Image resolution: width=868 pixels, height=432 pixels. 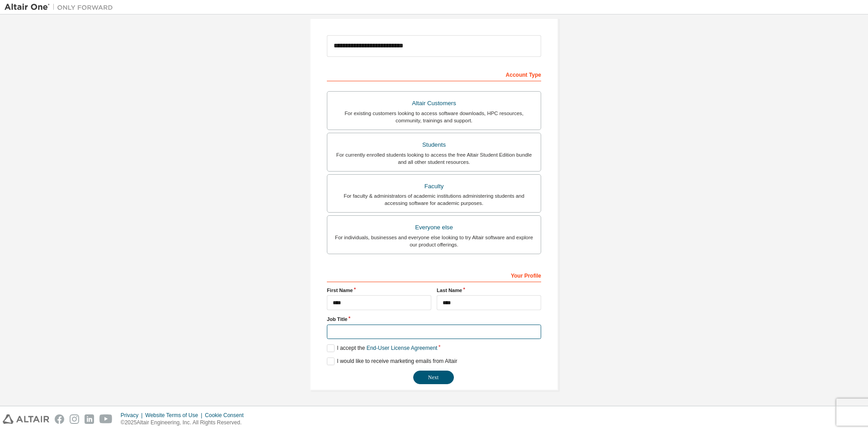 I want to click on label: First Name, so click(x=379, y=291).